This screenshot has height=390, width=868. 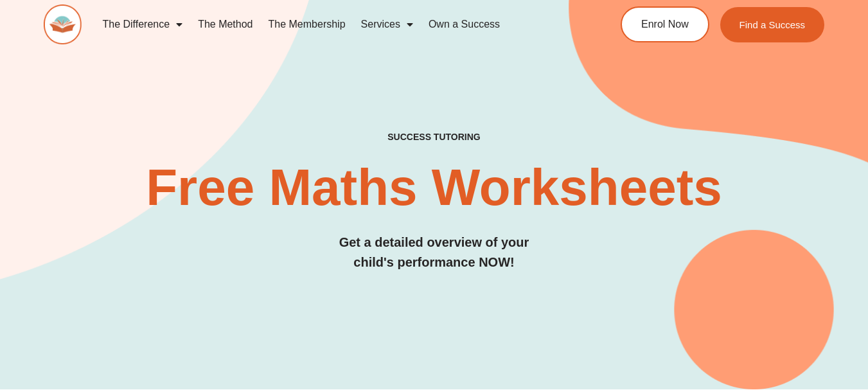 What do you see at coordinates (435, 188) in the screenshot?
I see `h2: Free Maths Worksheets​` at bounding box center [435, 188].